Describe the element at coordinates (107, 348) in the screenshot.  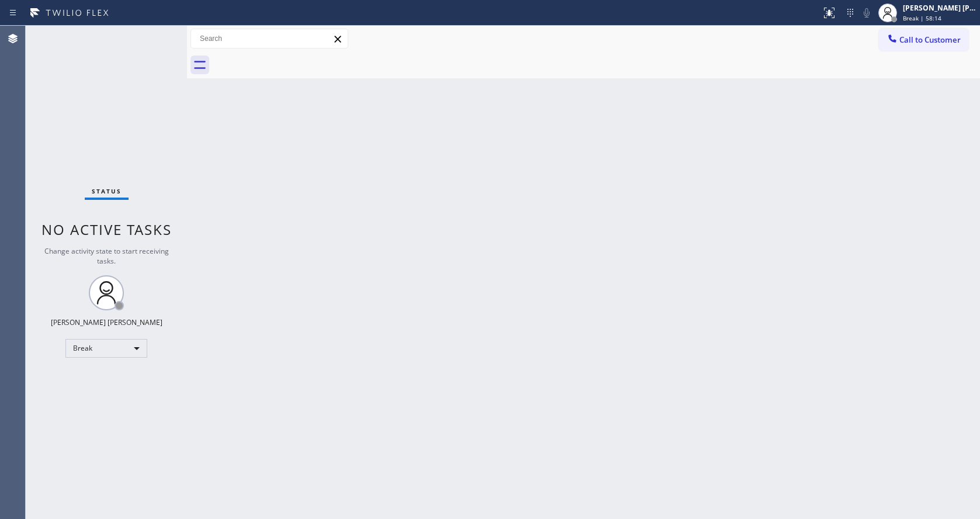
I see `div: Break` at that location.